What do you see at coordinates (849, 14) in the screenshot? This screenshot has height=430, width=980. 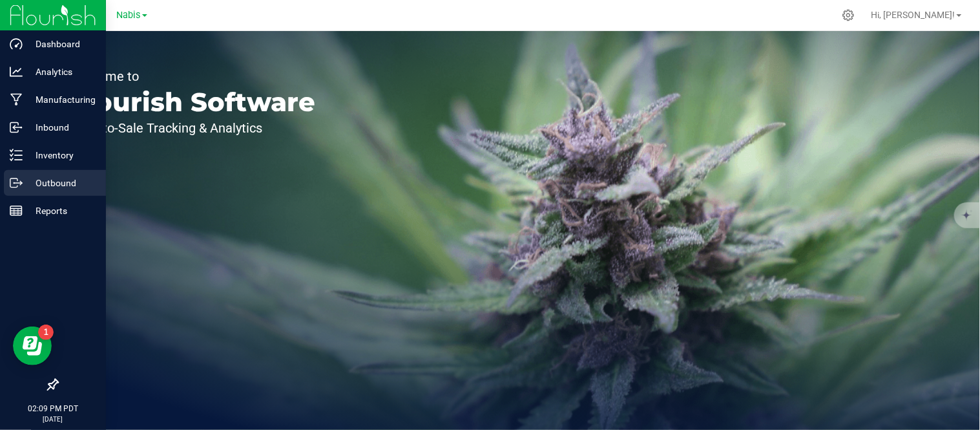 I see `div: Manage settings` at bounding box center [849, 14].